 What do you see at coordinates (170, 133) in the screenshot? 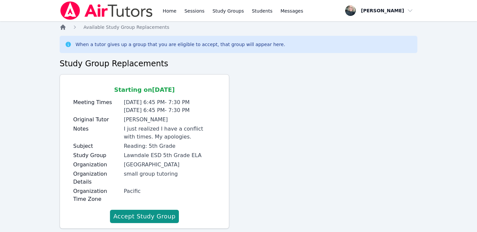
I see `div: I just realized I have a conflict with times. My apologies.` at bounding box center [170, 133].